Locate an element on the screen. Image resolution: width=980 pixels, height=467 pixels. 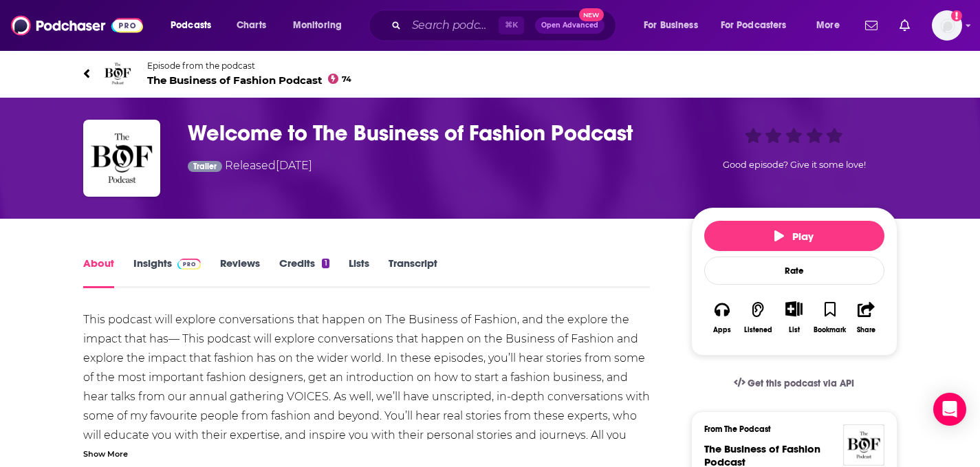
a: InsightsPodchaser Pro is located at coordinates (167, 272).